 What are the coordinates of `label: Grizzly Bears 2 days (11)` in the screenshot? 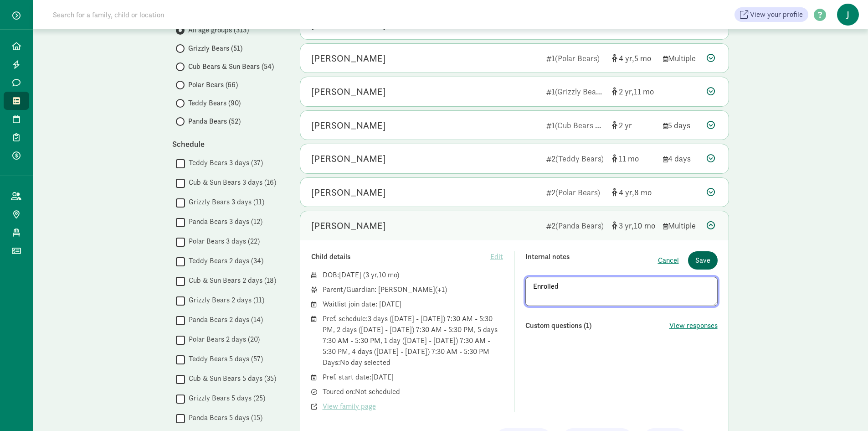 It's located at (225, 300).